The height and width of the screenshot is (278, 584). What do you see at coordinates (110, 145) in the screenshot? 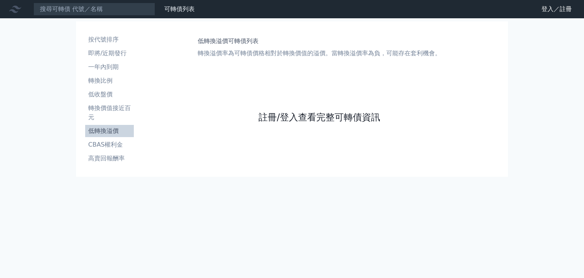
I see `a: CBAS權利金` at bounding box center [110, 145].